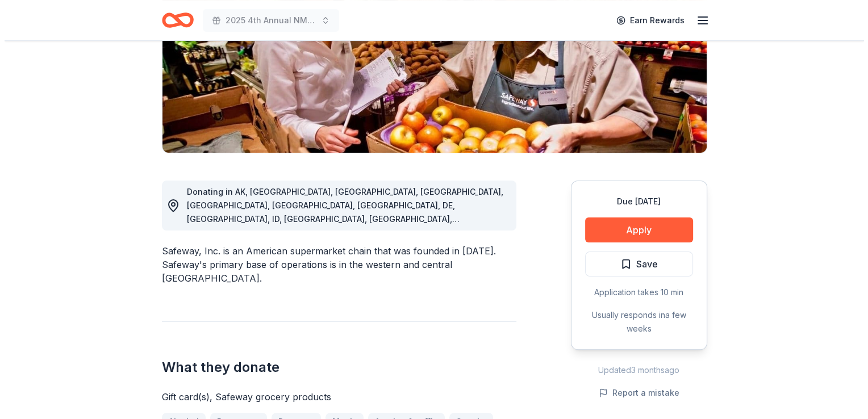  What do you see at coordinates (635, 322) in the screenshot?
I see `div: Usually responds in a few weeks` at bounding box center [635, 322].